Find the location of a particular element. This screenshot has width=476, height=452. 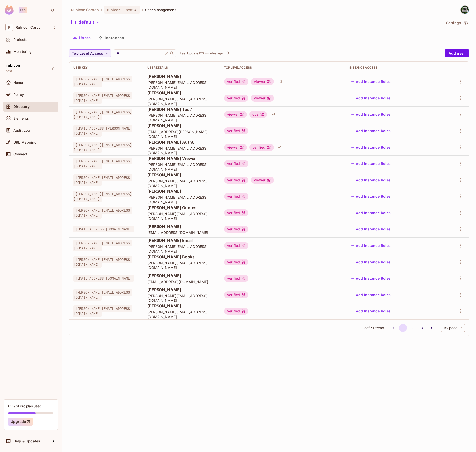

div: Instance Access is located at coordinates (392, 68).